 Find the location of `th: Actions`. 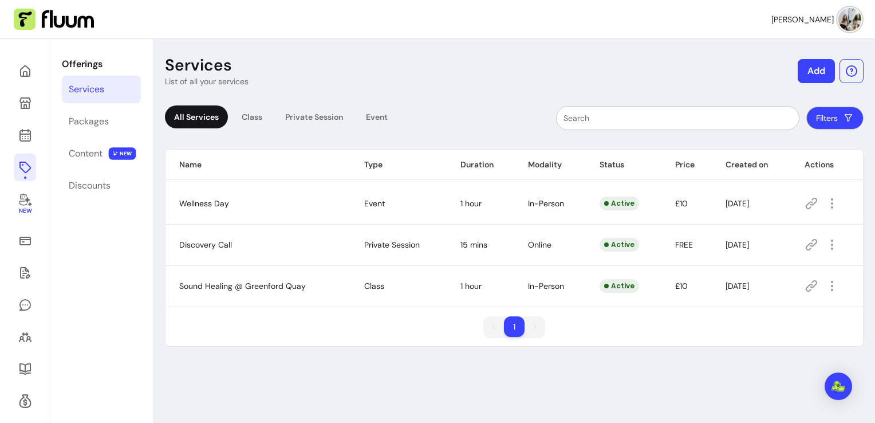

th: Actions is located at coordinates (827, 164).